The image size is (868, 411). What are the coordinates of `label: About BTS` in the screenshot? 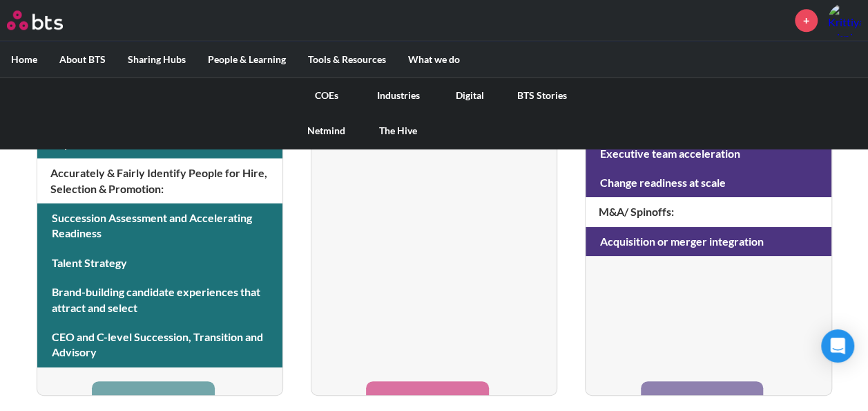 It's located at (82, 59).